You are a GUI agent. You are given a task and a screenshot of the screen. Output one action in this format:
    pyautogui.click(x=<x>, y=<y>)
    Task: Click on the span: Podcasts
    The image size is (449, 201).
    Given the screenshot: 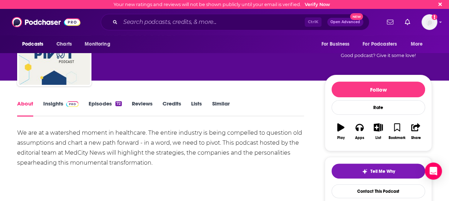 What is the action you would take?
    pyautogui.click(x=33, y=44)
    